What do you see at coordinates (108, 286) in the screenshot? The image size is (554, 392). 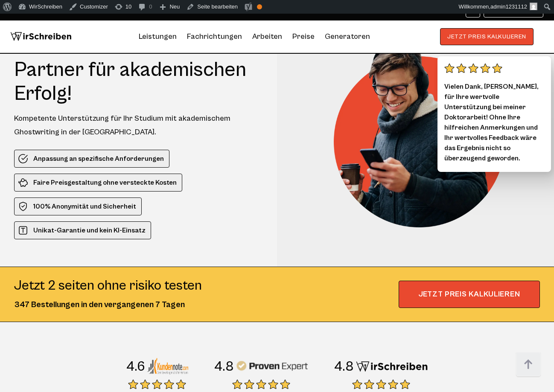 I see `div: Jetzt 2 seiten ohne risiko testen` at bounding box center [108, 286].